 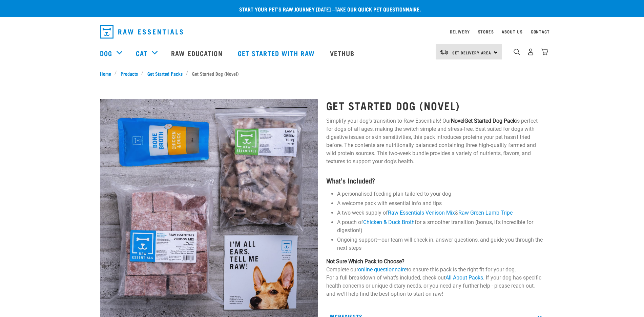 I want to click on a: Raw Essentials Venison Mix, so click(x=421, y=213).